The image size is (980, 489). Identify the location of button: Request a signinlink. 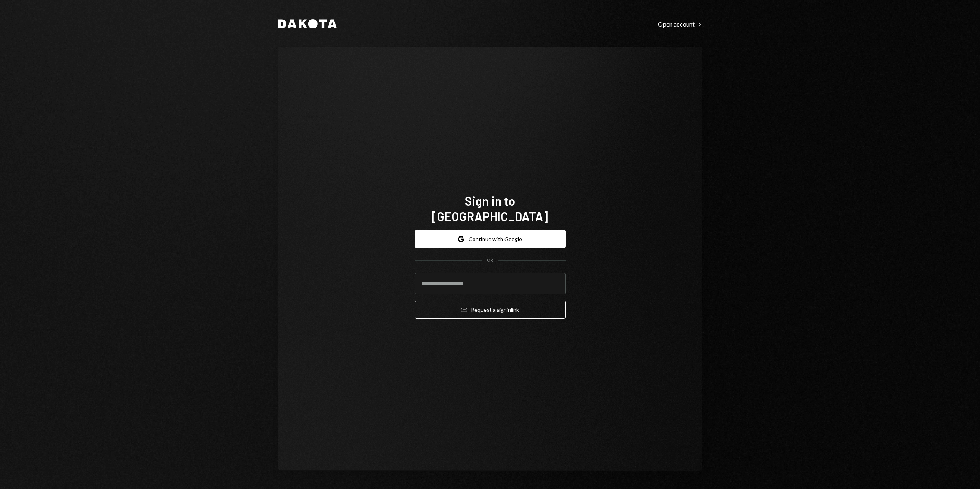
(490, 310).